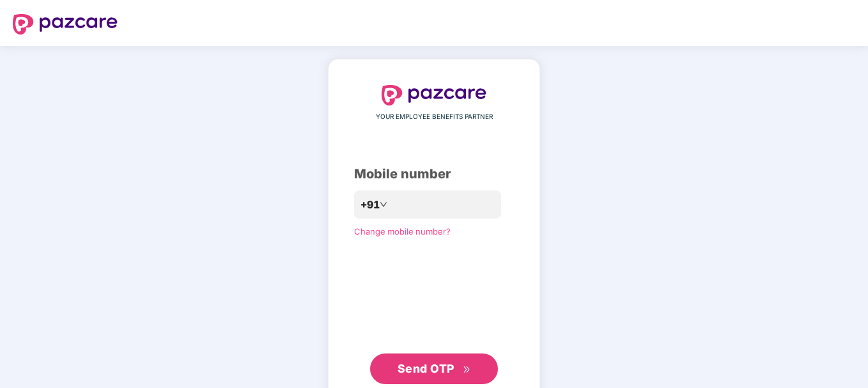 This screenshot has height=388, width=868. Describe the element at coordinates (434, 369) in the screenshot. I see `button: Send OTPdouble-right` at that location.